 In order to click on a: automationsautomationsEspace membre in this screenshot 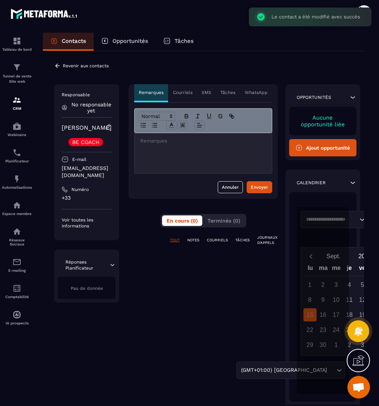, I will do `click(17, 208)`.